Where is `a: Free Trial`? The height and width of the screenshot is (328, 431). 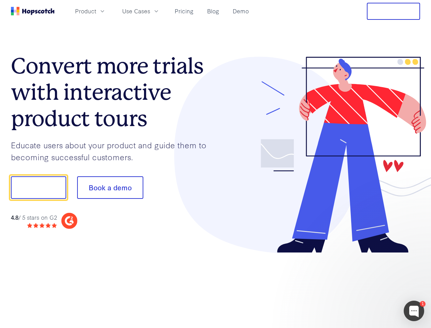
a: Free Trial is located at coordinates (393, 11).